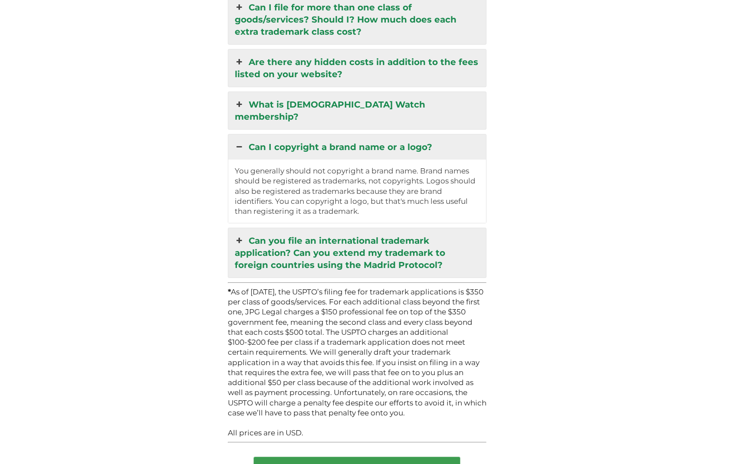 Image resolution: width=739 pixels, height=464 pixels. What do you see at coordinates (357, 191) in the screenshot?
I see `div: Can I copyright a brand name or a logo?` at bounding box center [357, 191].